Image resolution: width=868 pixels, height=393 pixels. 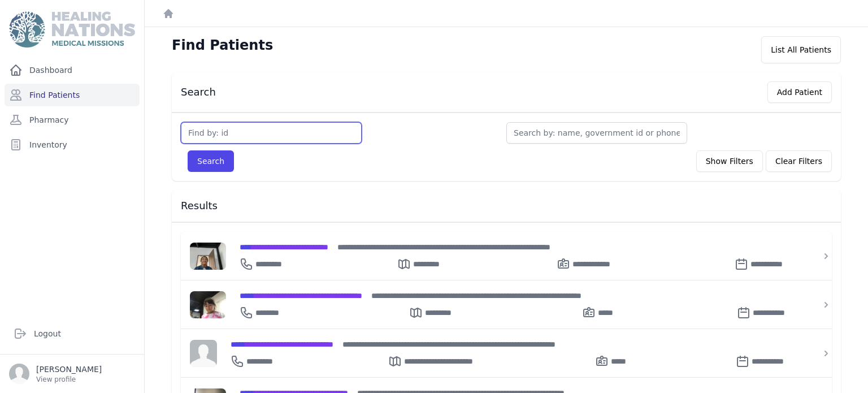 I want to click on button: Add Patient, so click(x=800, y=92).